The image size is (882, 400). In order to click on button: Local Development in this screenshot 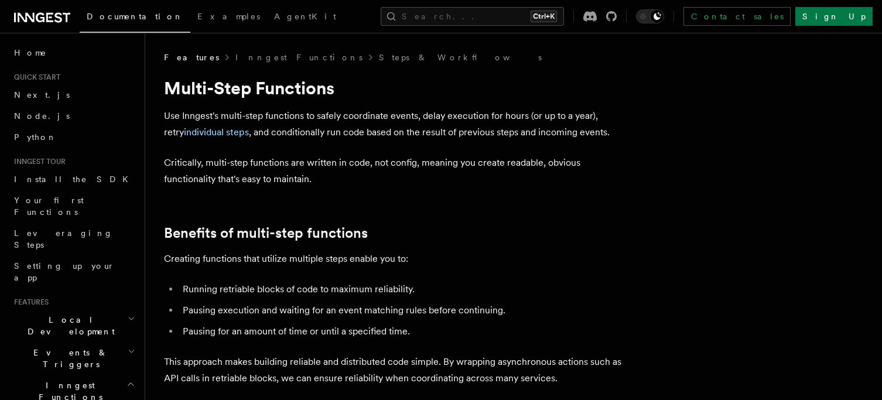, I will do `click(73, 326)`.